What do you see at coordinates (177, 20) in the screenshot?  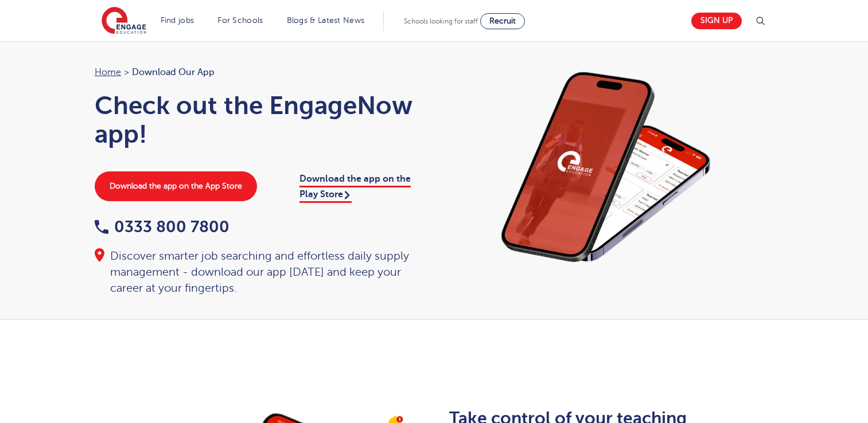 I see `a: Find jobs` at bounding box center [177, 20].